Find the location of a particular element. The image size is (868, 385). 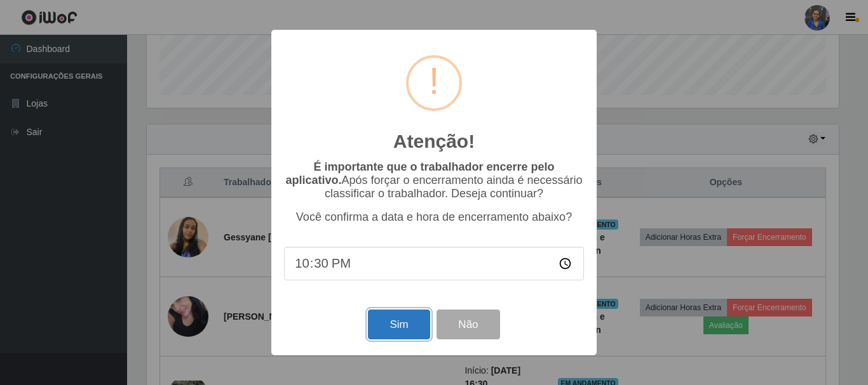

p: Após forçar o encerramento ainda é necessário classificar o trabalhador. Deseja continuar? is located at coordinates (434, 180).